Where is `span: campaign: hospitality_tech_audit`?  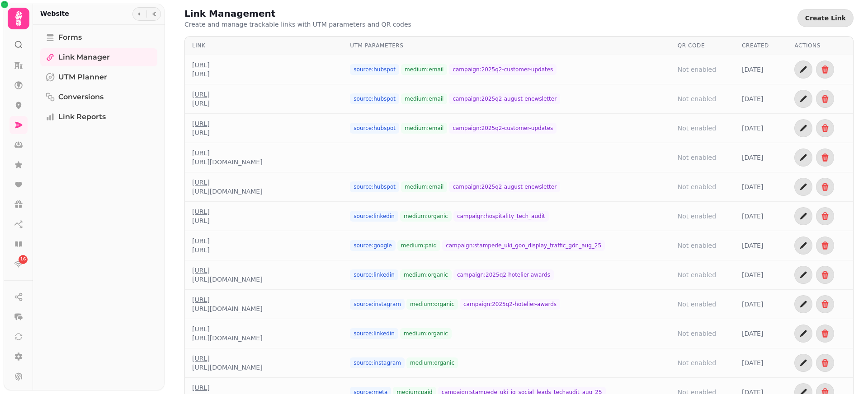
span: campaign: hospitality_tech_audit is located at coordinates (500, 217).